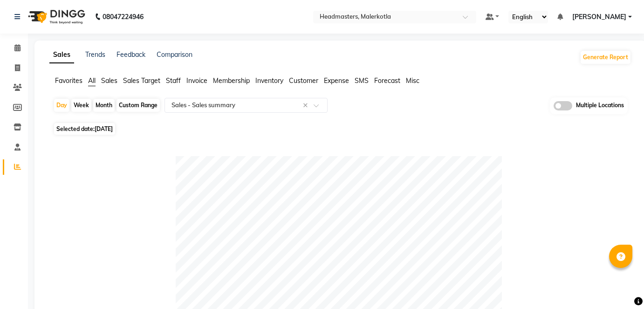 Image resolution: width=644 pixels, height=309 pixels. Describe the element at coordinates (138, 105) in the screenshot. I see `div: Custom Range` at that location.